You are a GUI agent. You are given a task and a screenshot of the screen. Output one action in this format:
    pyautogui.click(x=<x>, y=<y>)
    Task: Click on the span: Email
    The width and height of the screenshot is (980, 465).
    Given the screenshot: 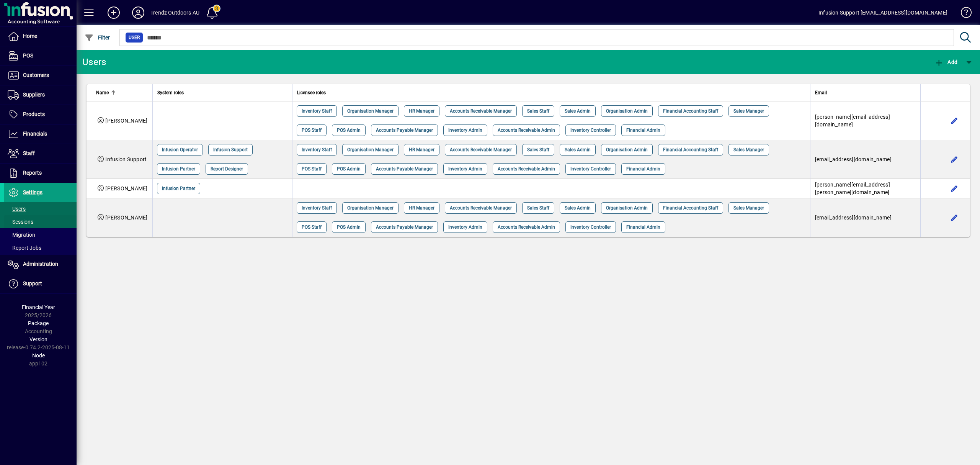 What is the action you would take?
    pyautogui.click(x=821, y=93)
    